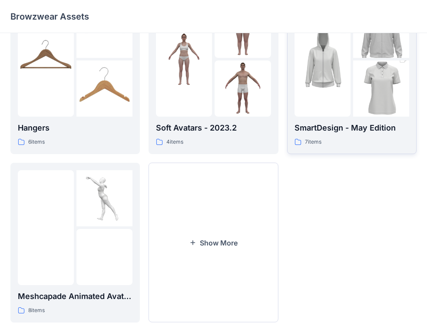  What do you see at coordinates (175, 142) in the screenshot?
I see `p: 4 items` at bounding box center [175, 142].